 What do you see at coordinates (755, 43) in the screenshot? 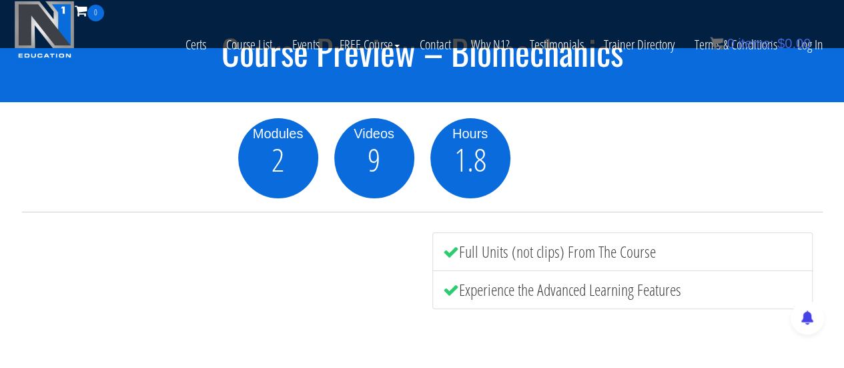
I see `span: items:` at bounding box center [755, 43].